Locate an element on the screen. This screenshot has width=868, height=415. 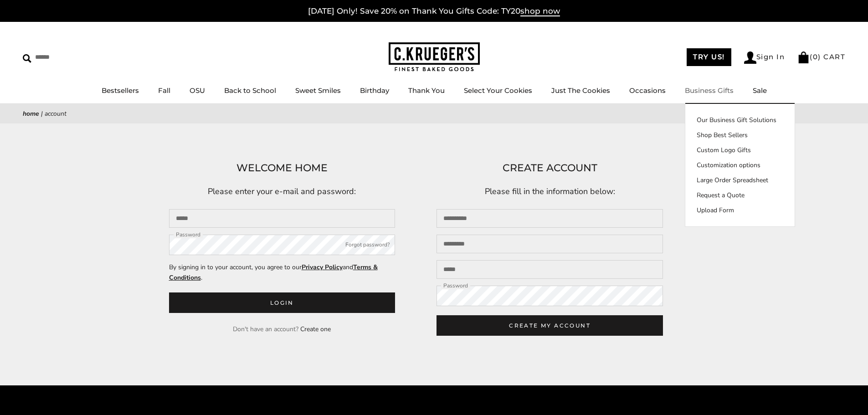
h1: WELCOME HOME is located at coordinates (282, 168).